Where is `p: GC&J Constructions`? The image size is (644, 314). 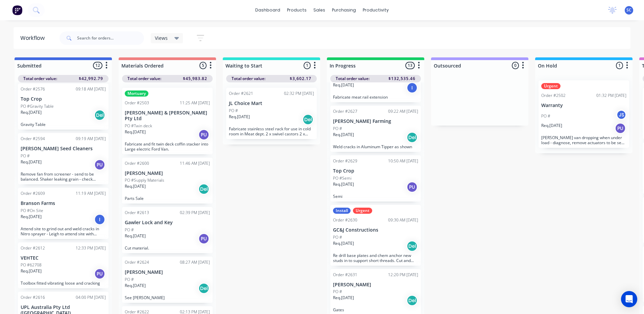
p: GC&J Constructions is located at coordinates (376, 230).